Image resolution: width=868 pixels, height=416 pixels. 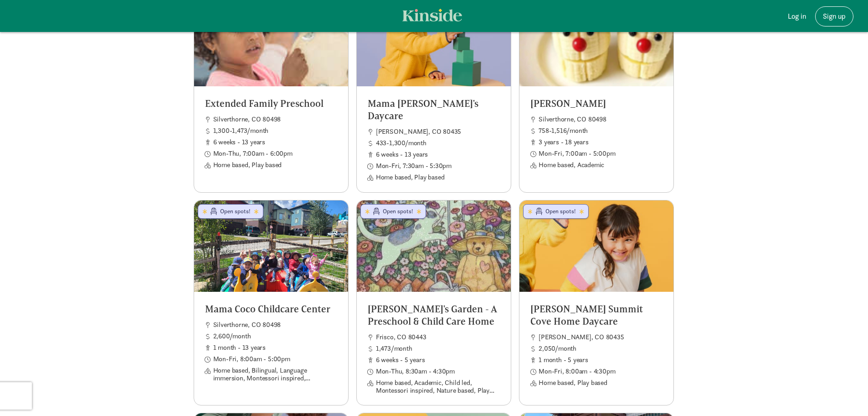 What do you see at coordinates (438, 165) in the screenshot?
I see `span: Mon-Fri, 7:30am - 5:30pm` at bounding box center [438, 165].